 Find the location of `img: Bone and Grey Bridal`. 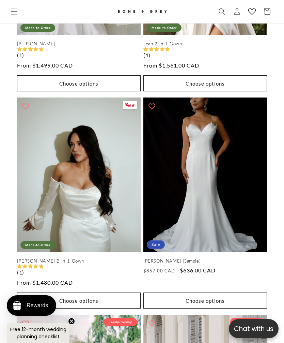

img: Bone and Grey Bridal is located at coordinates (142, 12).